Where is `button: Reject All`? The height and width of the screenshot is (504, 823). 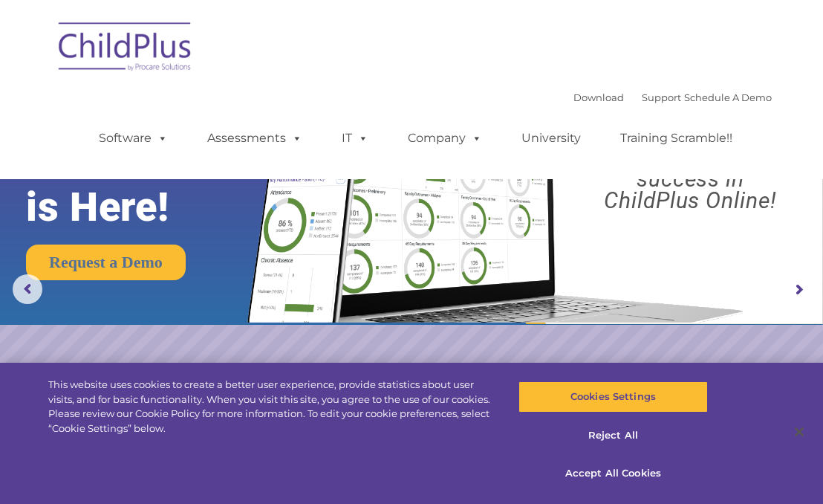 button: Reject All is located at coordinates (612, 436).